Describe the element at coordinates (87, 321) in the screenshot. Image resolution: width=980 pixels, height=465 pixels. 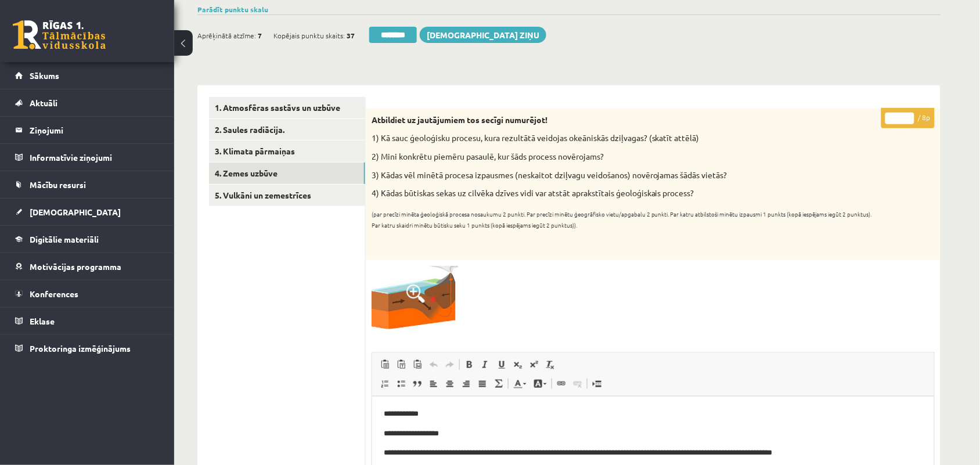
I see `a: Eklase` at that location.